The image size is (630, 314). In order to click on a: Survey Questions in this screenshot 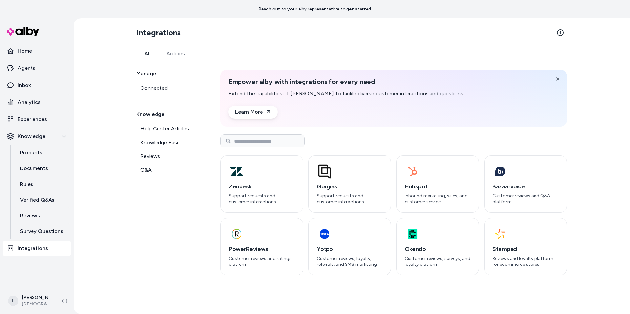, I will do `click(42, 232)`.